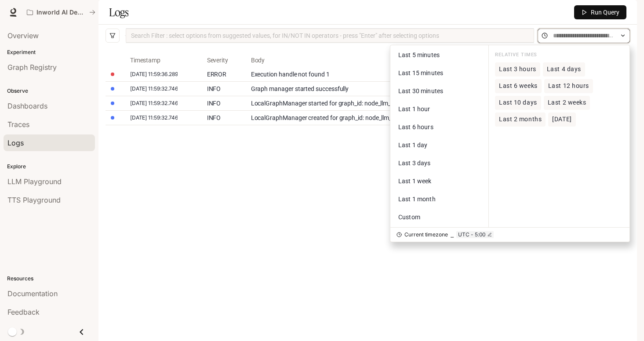 The height and width of the screenshot is (341, 644). I want to click on div: ERROR, so click(222, 75).